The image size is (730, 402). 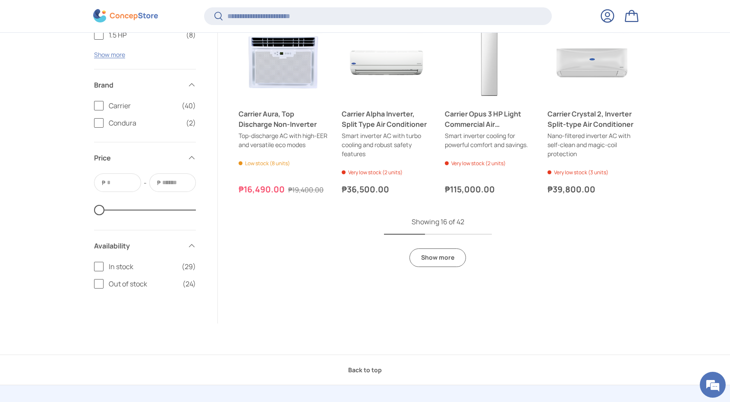 I want to click on span: (24), so click(x=189, y=284).